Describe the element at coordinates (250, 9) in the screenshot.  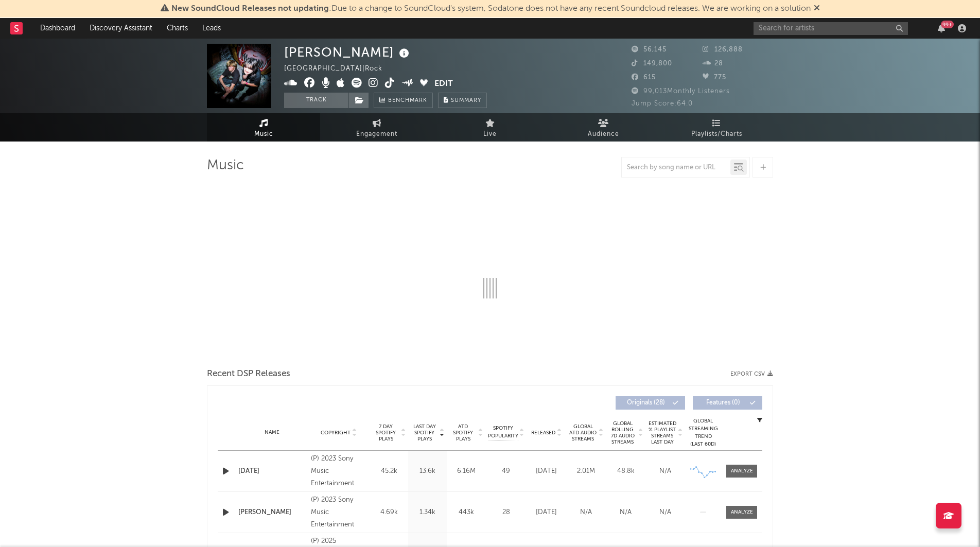
I see `span: New SoundCloud Releases not updating` at that location.